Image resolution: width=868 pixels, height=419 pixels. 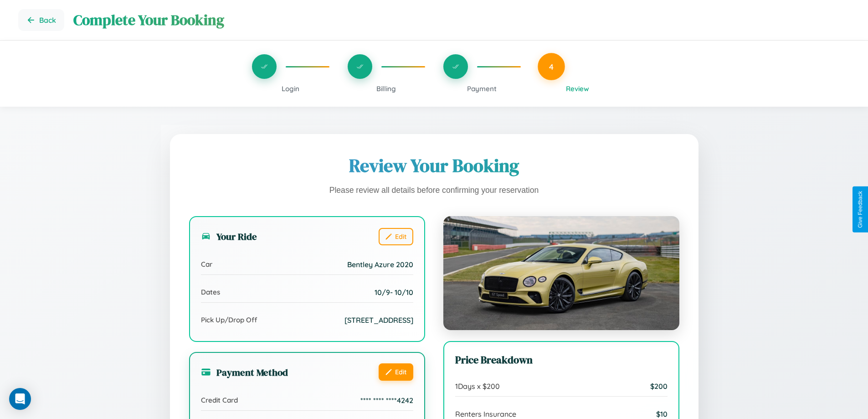 What do you see at coordinates (244, 372) in the screenshot?
I see `h3: Payment Method` at bounding box center [244, 372].